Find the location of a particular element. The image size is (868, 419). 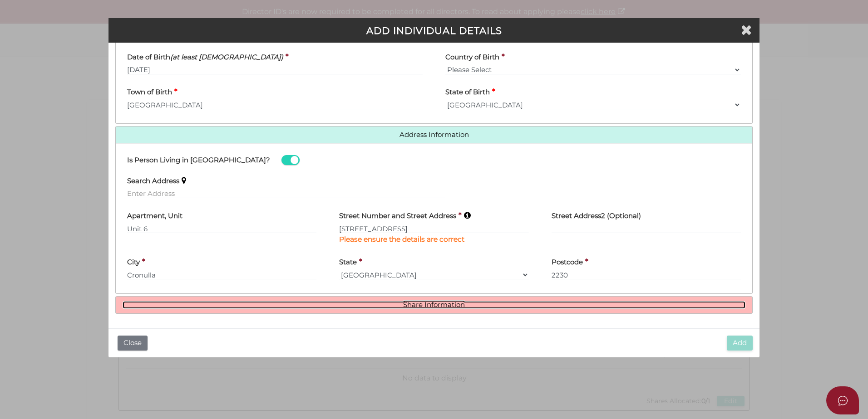

b: Please ensure the details are correct is located at coordinates (402, 239).